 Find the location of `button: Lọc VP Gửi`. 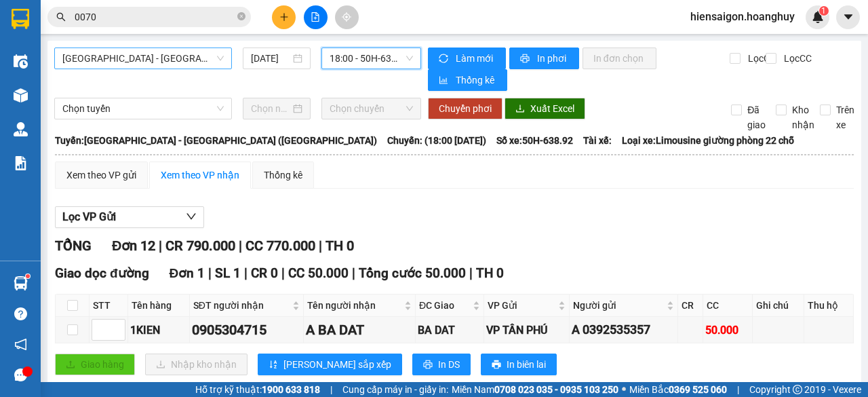

button: Lọc VP Gửi is located at coordinates (130, 217).